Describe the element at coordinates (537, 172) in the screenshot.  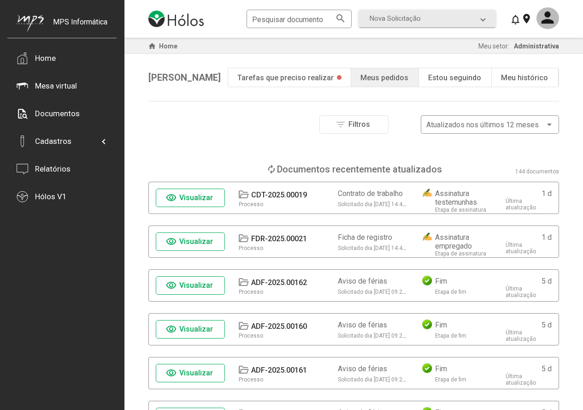
I see `div: 144 documentos` at that location.